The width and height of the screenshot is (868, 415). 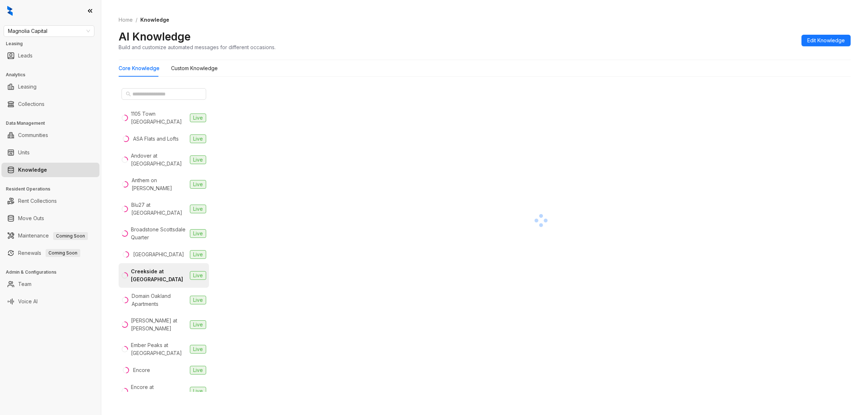 What do you see at coordinates (51, 284) in the screenshot?
I see `li: Team` at bounding box center [51, 284].